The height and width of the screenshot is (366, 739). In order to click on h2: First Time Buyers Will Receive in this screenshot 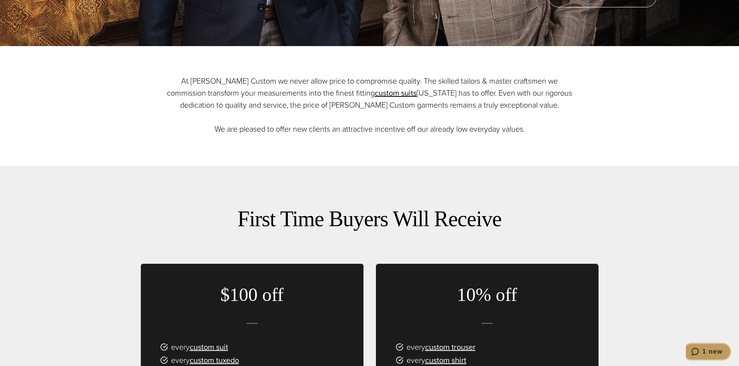, I will do `click(370, 219)`.